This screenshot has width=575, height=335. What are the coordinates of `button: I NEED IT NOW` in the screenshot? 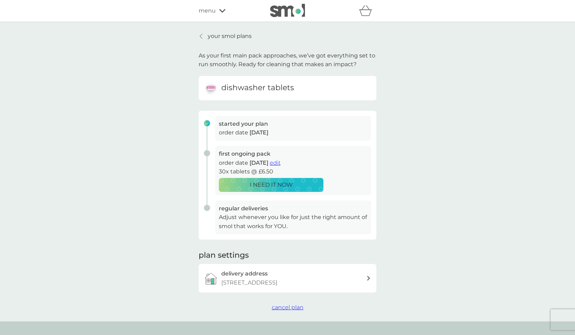 It's located at (271, 185).